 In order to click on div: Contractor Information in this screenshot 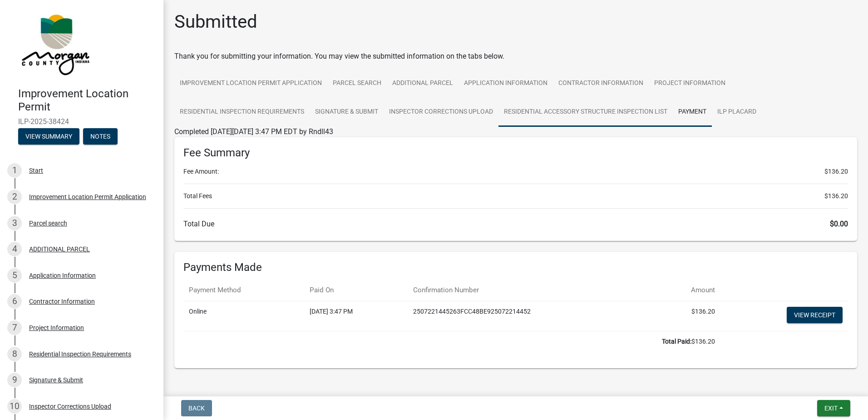, I will do `click(62, 301)`.